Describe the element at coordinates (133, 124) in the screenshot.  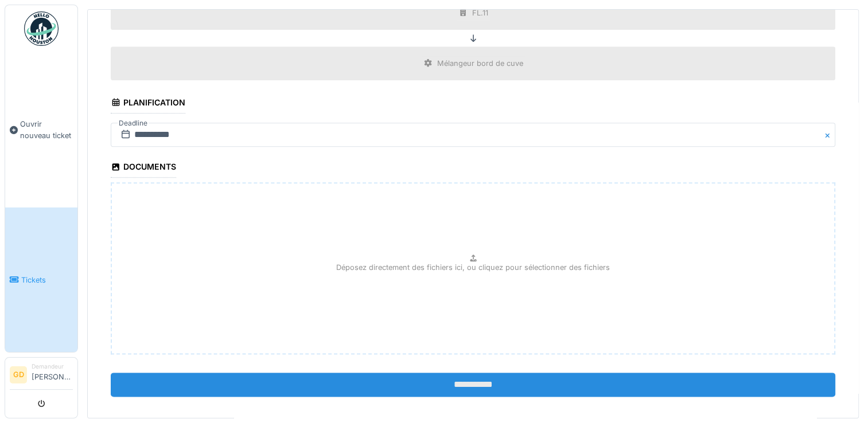
I see `label: Deadline` at that location.